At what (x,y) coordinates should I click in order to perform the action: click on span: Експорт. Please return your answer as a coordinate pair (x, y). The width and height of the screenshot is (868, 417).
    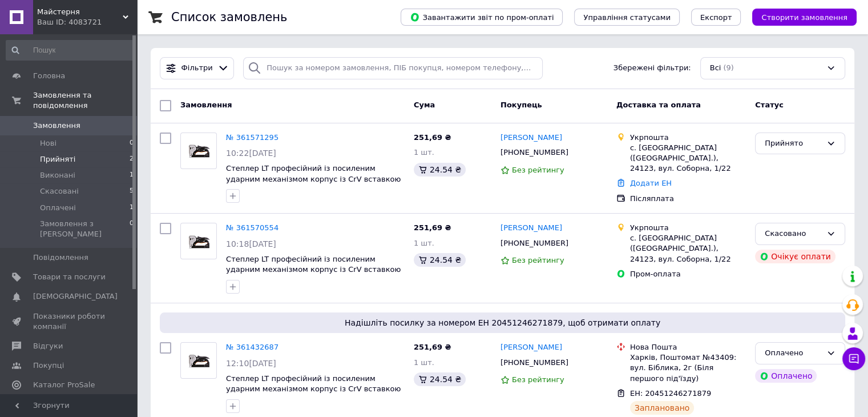
    Looking at the image, I should click on (716, 17).